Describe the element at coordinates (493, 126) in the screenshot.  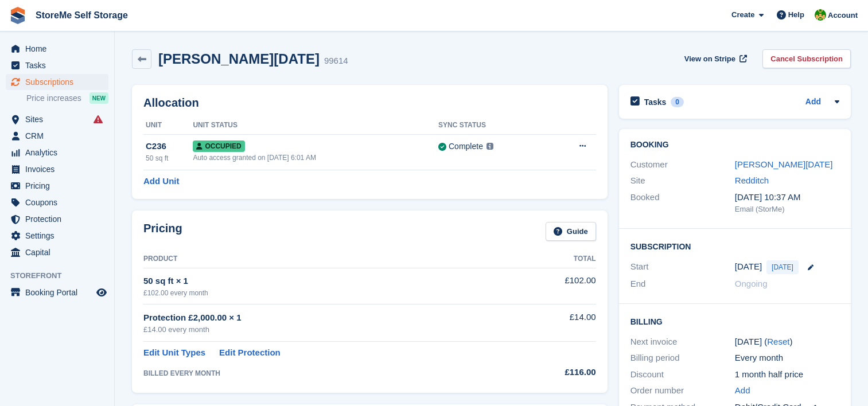
I see `th: Sync Status` at that location.